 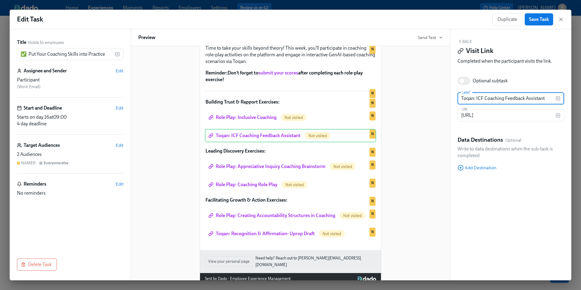 I want to click on span: ( Work Email ), so click(x=29, y=87).